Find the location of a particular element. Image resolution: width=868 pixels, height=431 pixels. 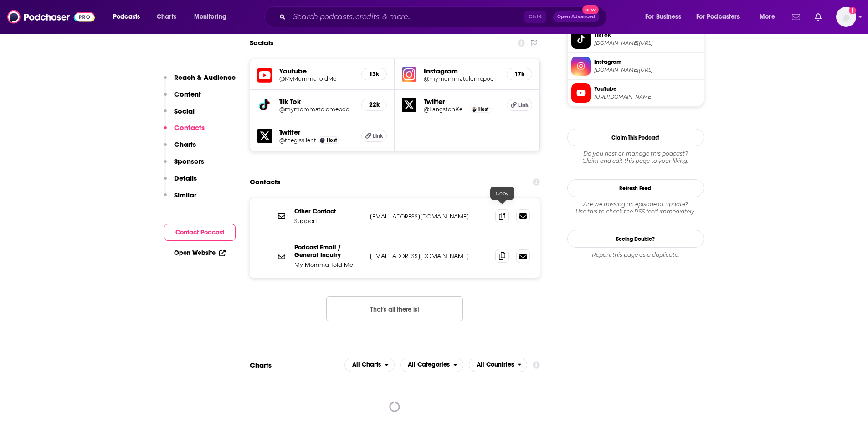

img: David Gborie is located at coordinates (322, 140).